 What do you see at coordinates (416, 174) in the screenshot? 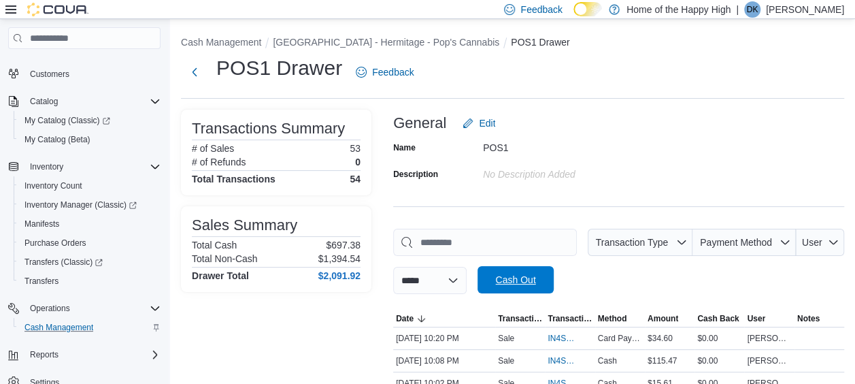
I see `label: Description` at bounding box center [416, 174].